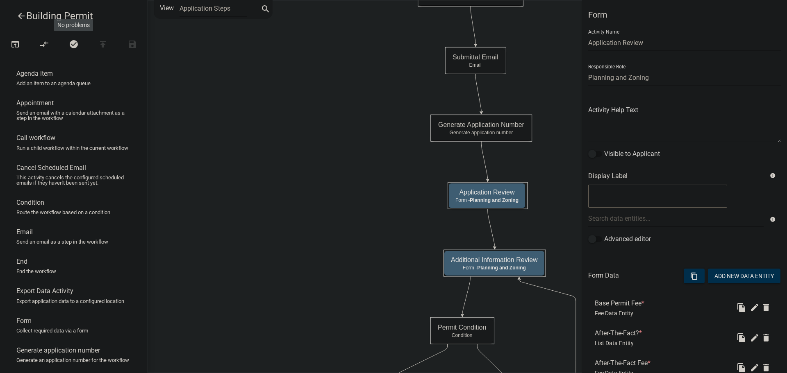 Image resolution: width=787 pixels, height=373 pixels. What do you see at coordinates (614, 343) in the screenshot?
I see `span: List Data Entity` at bounding box center [614, 343].